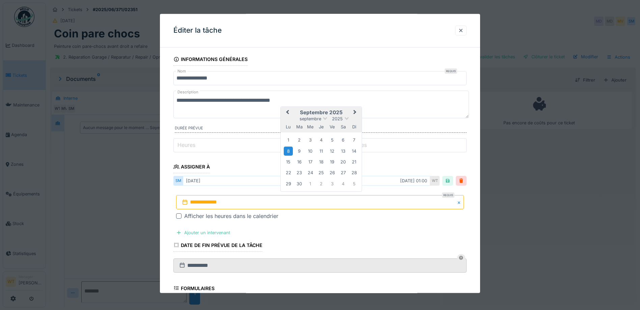 This screenshot has width=640, height=310. Describe the element at coordinates (332, 173) in the screenshot. I see `div: Choose vendredi 26 septembre 2025` at that location.